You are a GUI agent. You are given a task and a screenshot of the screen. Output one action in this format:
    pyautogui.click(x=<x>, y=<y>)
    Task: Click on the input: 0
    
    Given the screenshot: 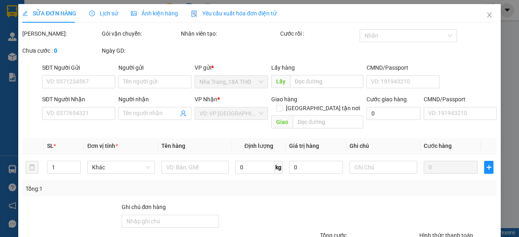 What is the action you would take?
    pyautogui.click(x=450, y=167)
    